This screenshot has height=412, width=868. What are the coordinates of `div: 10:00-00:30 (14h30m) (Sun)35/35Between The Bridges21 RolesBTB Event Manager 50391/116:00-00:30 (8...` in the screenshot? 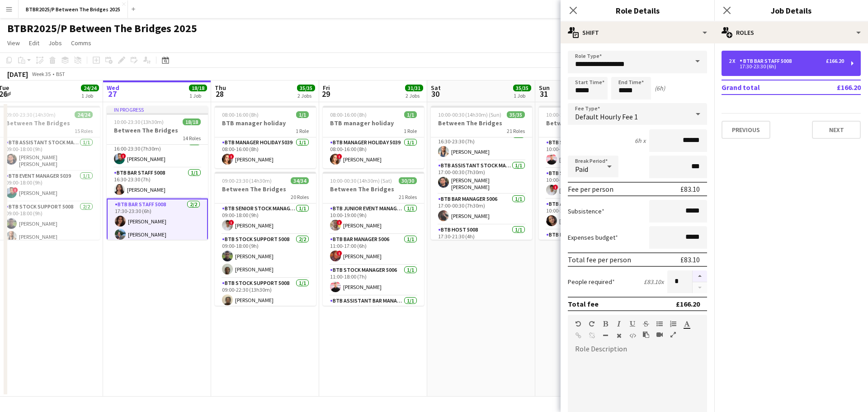 It's located at (482, 173).